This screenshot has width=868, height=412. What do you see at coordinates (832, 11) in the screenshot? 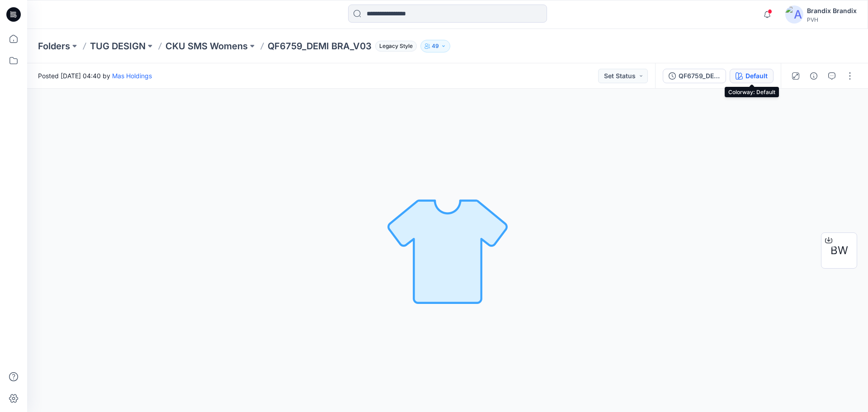
I see `div: Brandix Brandix` at bounding box center [832, 11].